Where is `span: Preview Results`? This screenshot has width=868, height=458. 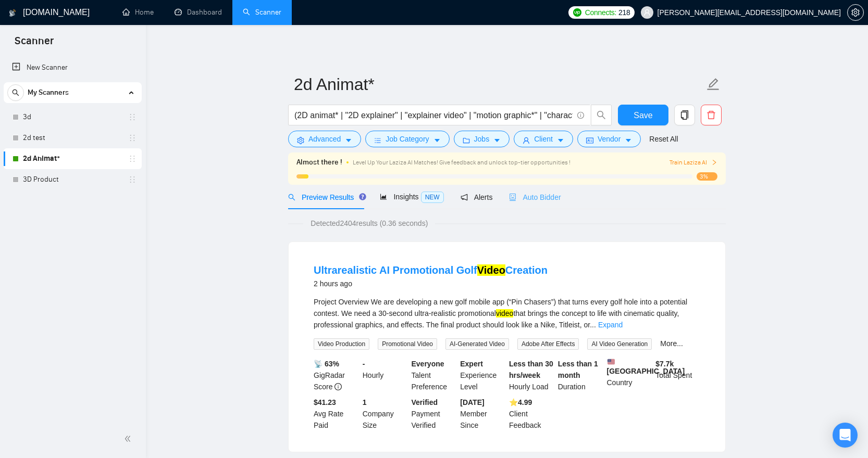 span: Preview Results is located at coordinates (326, 197).